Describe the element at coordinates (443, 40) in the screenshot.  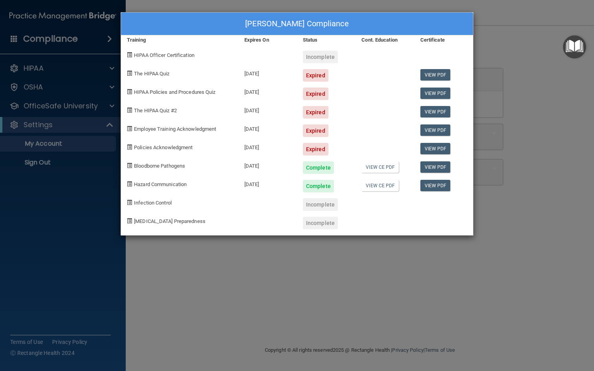
I see `div: Certificate` at that location.